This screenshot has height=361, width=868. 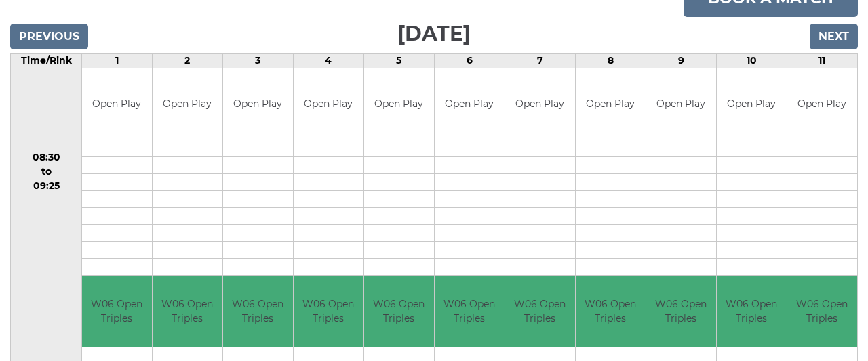 What do you see at coordinates (399, 61) in the screenshot?
I see `td: 5` at bounding box center [399, 61].